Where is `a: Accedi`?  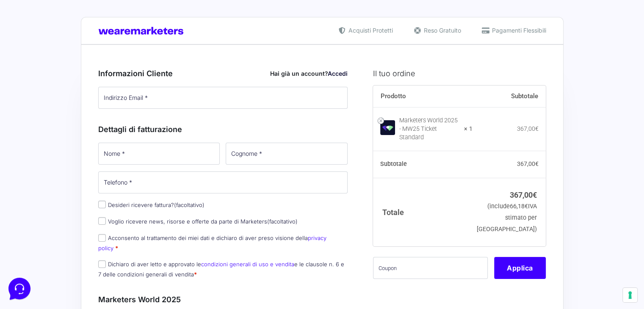 a: Accedi is located at coordinates (337, 73).